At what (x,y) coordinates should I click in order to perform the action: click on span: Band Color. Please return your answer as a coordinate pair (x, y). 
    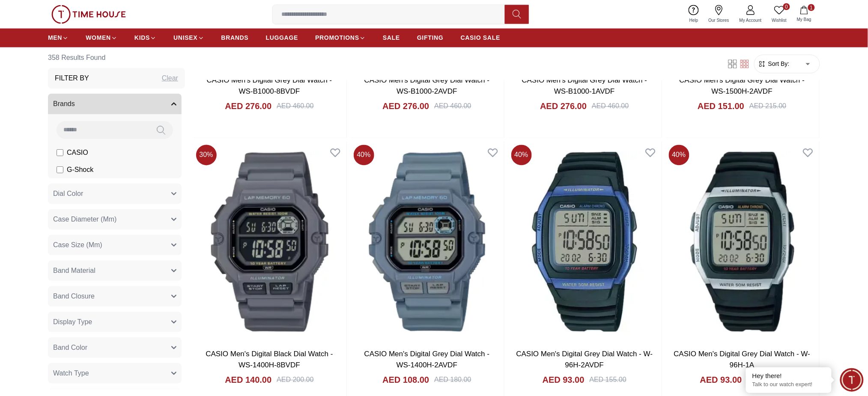
    Looking at the image, I should click on (70, 349).